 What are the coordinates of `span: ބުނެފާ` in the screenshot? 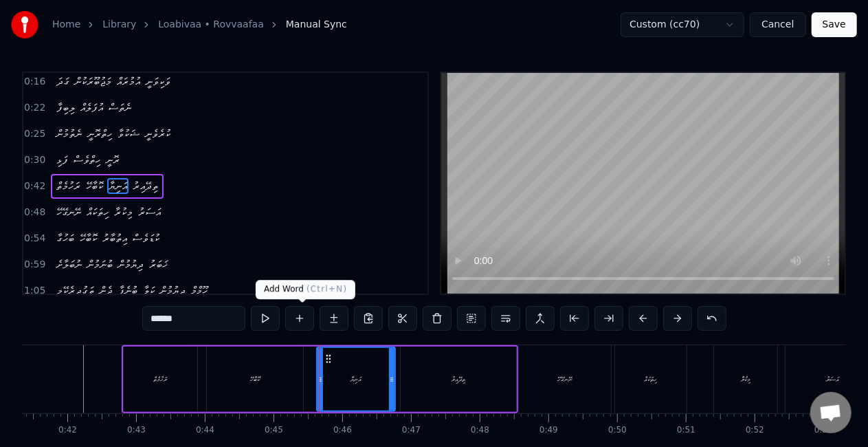 It's located at (127, 290).